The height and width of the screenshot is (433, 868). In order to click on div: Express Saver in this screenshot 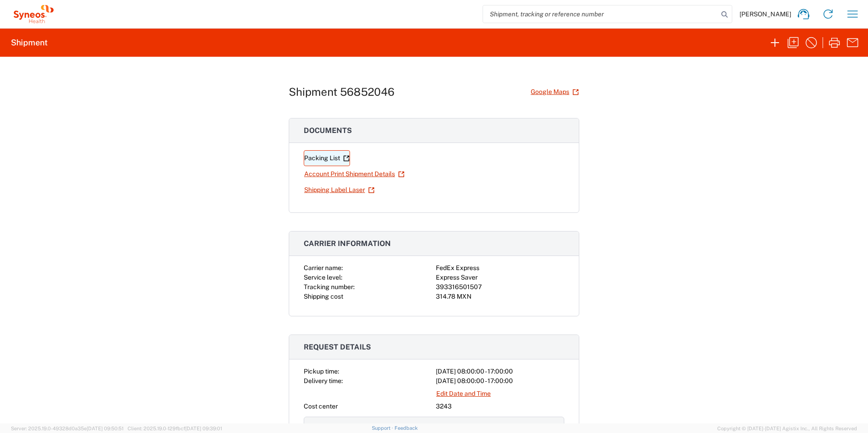, I will do `click(500, 277)`.